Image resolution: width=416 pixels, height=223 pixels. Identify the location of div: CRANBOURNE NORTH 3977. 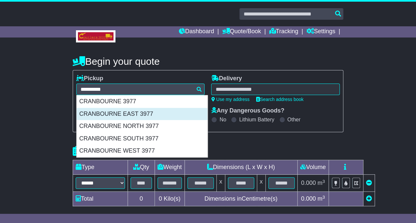
(142, 126).